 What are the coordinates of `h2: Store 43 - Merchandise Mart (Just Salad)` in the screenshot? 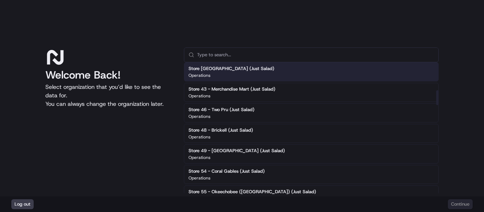 It's located at (232, 89).